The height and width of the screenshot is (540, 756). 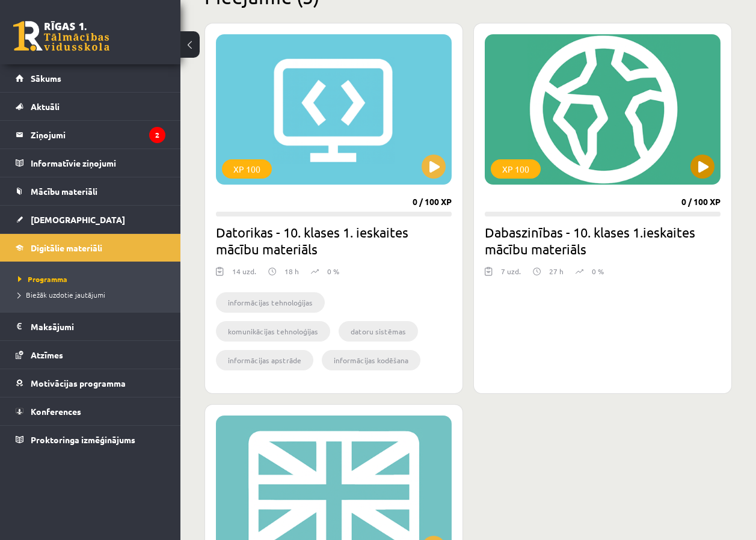 What do you see at coordinates (61, 36) in the screenshot?
I see `a: Rīgas 1. Tālmācības vidusskola` at bounding box center [61, 36].